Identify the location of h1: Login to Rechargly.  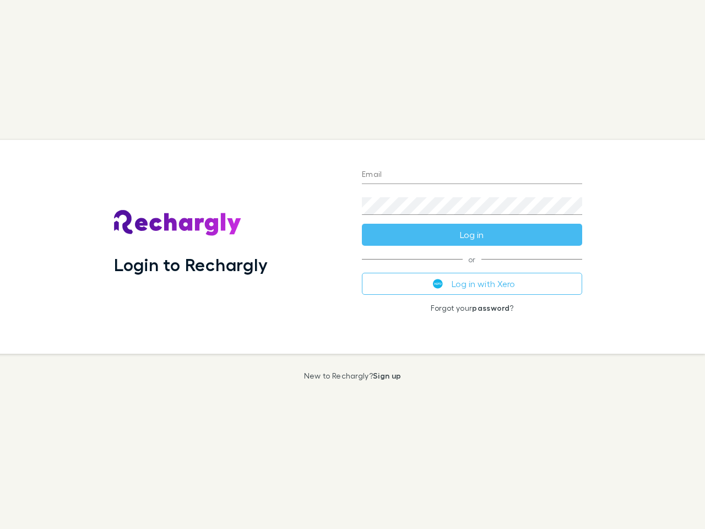
(191, 264).